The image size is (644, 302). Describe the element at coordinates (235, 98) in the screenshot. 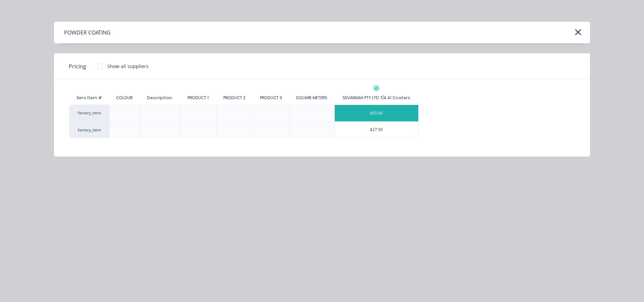

I see `div: PRODUCT 2` at that location.